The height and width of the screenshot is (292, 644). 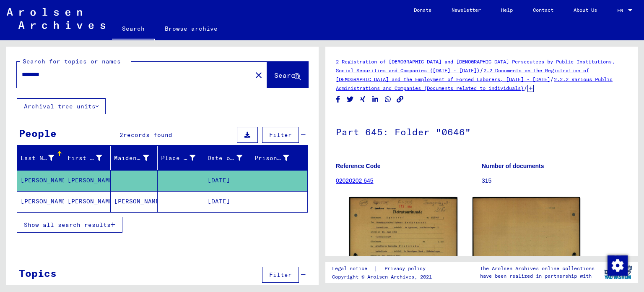 What do you see at coordinates (618, 265) in the screenshot?
I see `img: Change consent` at bounding box center [618, 265].